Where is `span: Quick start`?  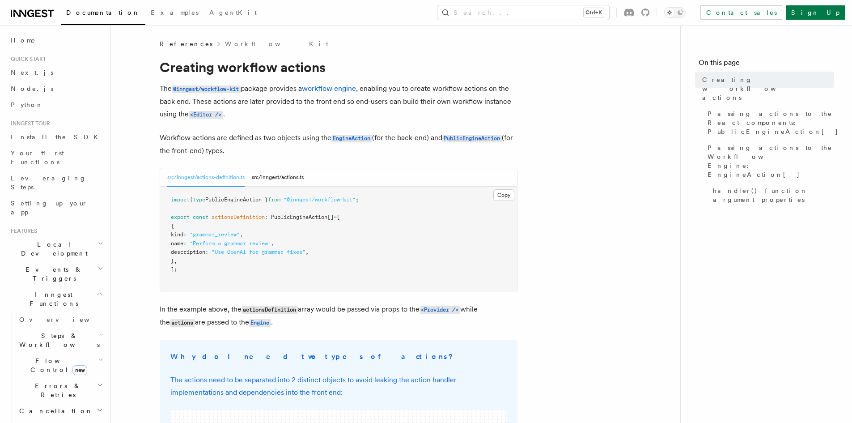
span: Quick start is located at coordinates (26, 59).